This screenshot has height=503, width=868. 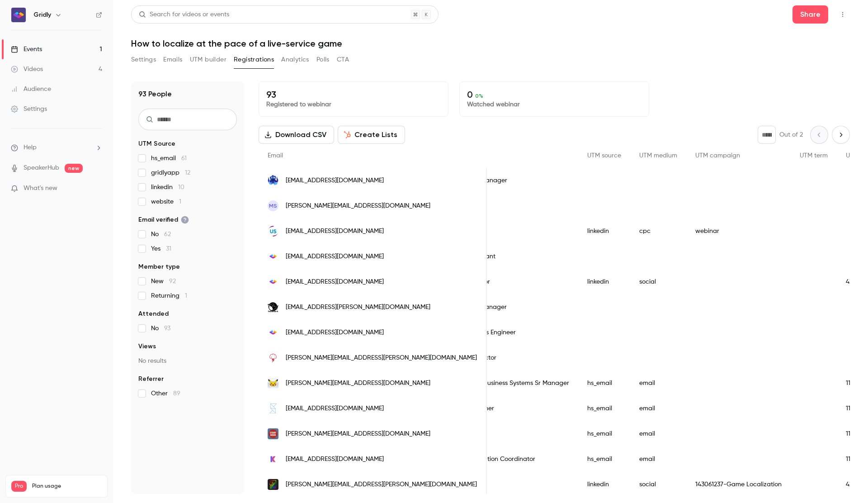 What do you see at coordinates (506, 282) in the screenshot?
I see `div: Biz Dev Director` at bounding box center [506, 282].